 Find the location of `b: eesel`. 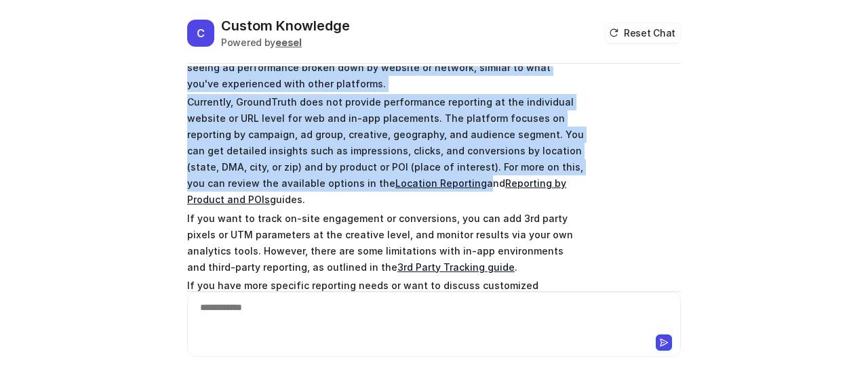

b: eesel is located at coordinates (288, 42).